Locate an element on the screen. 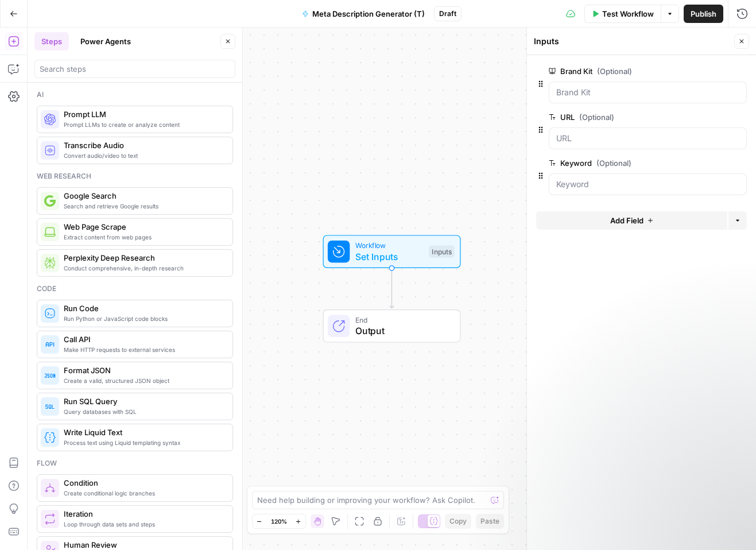 The height and width of the screenshot is (550, 756). span: Extract content from web pages is located at coordinates (143, 237).